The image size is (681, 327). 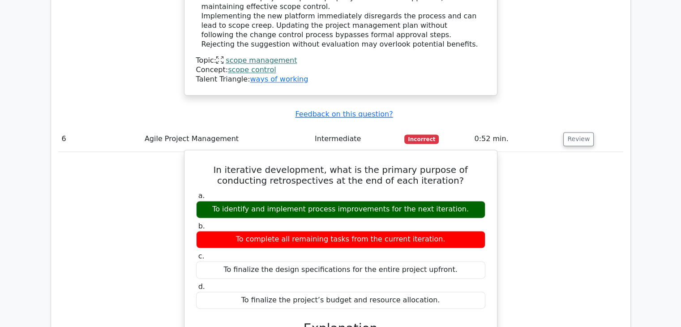 I want to click on td: Agile Project Management, so click(x=226, y=139).